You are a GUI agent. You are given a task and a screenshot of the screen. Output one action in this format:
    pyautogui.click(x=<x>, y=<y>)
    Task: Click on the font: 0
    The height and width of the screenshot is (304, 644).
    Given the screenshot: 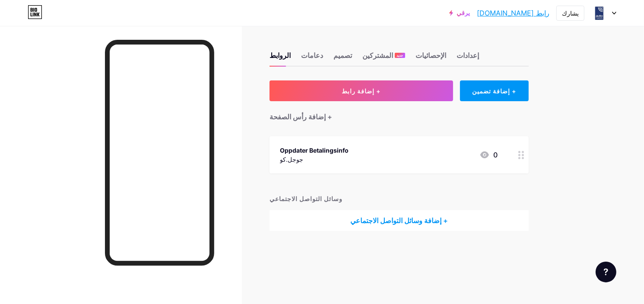 What is the action you would take?
    pyautogui.click(x=496, y=155)
    